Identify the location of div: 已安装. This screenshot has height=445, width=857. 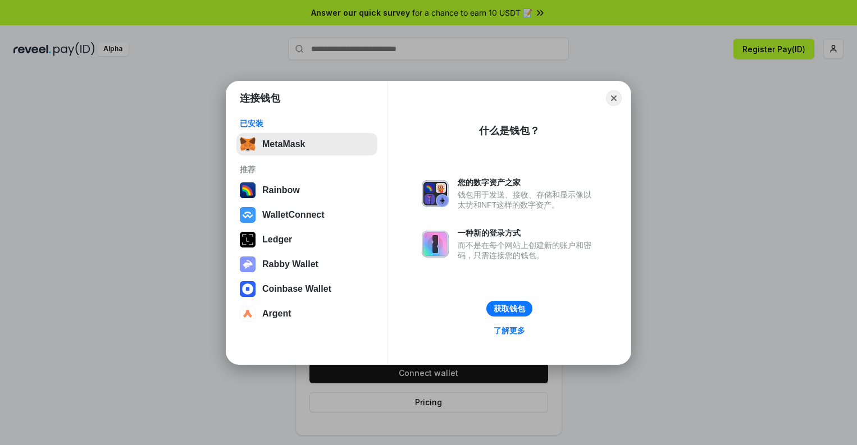
(306, 123).